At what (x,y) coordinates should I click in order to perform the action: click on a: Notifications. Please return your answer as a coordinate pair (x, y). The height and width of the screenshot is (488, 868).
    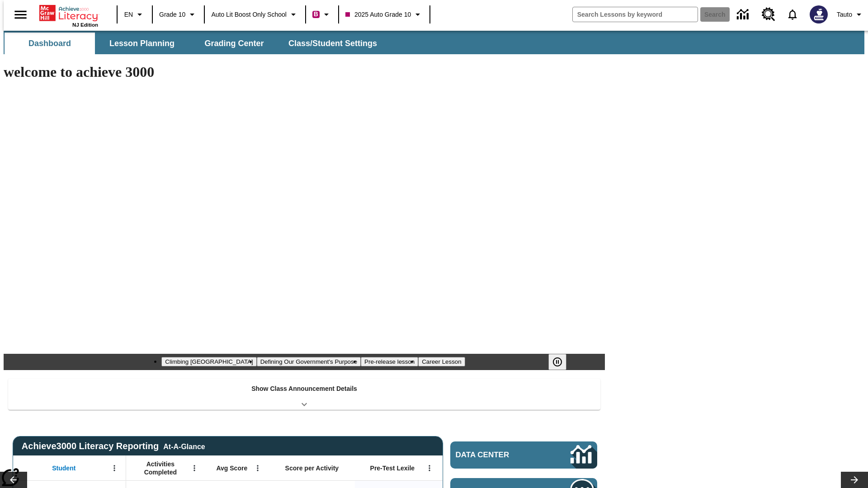
    Looking at the image, I should click on (793, 14).